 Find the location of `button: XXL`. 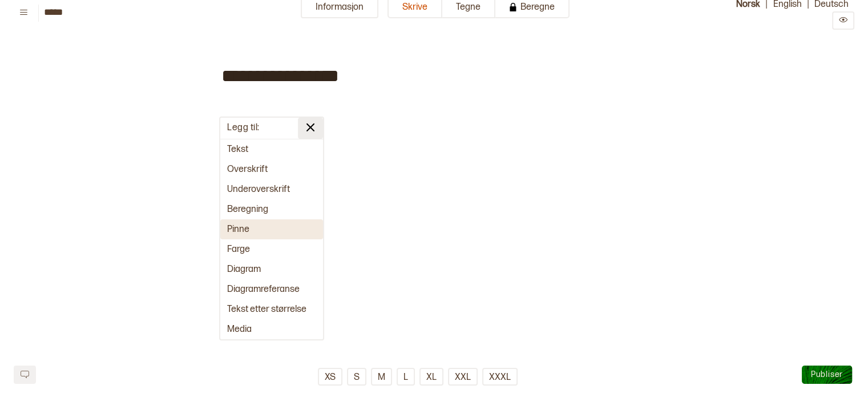

button: XXL is located at coordinates (463, 377).